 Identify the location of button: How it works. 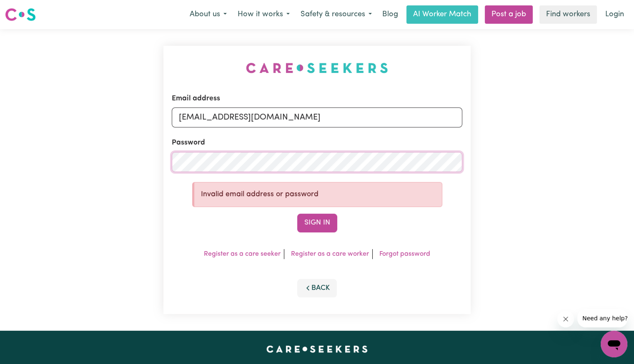
(263, 15).